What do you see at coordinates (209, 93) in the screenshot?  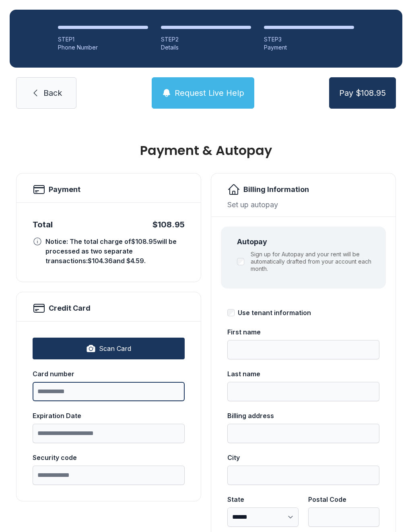 I see `span: Request Live Help` at bounding box center [209, 93].